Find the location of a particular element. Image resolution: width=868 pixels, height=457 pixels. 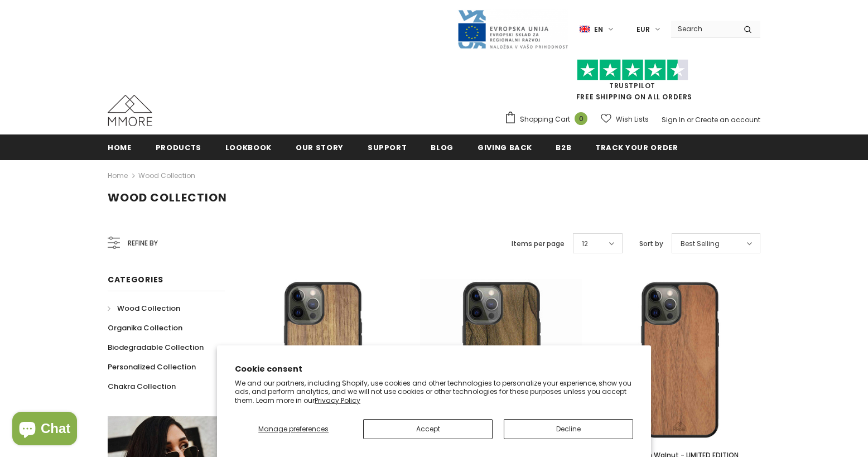

span: Personalized Collection is located at coordinates (152, 367).